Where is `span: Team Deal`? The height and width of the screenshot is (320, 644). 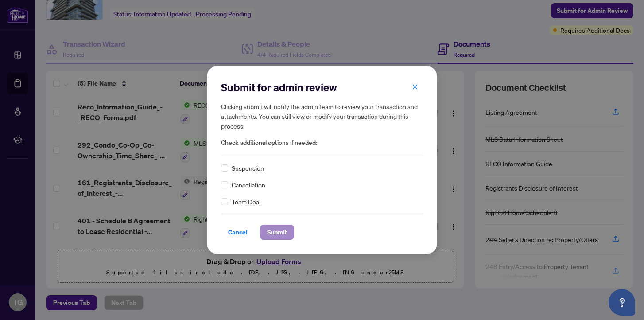
span: Team Deal is located at coordinates (246, 202).